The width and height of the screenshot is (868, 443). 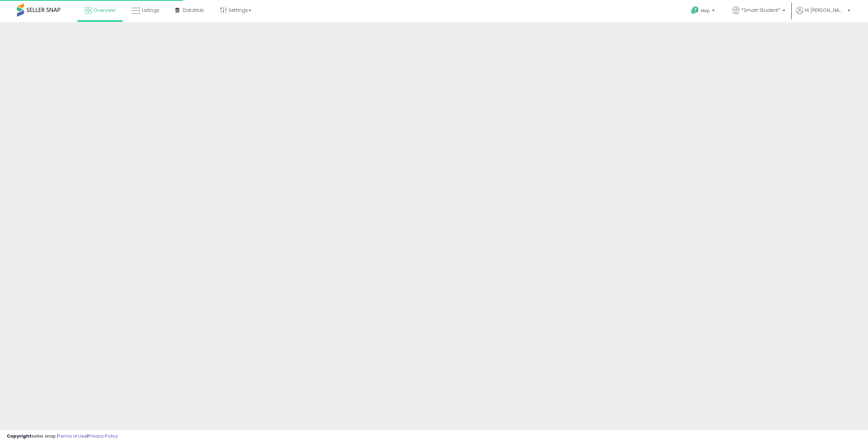 I want to click on span: *Smart Student*, so click(x=761, y=10).